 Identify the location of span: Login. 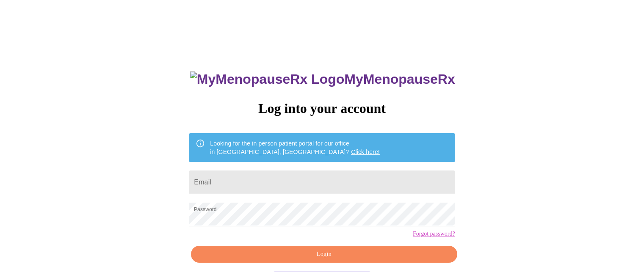
(324, 254).